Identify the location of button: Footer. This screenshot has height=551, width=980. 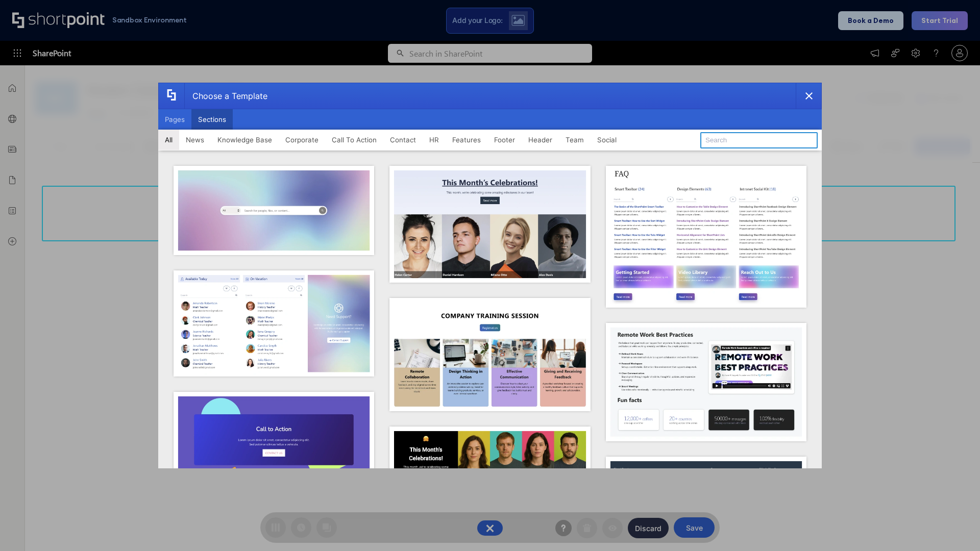
(505, 139).